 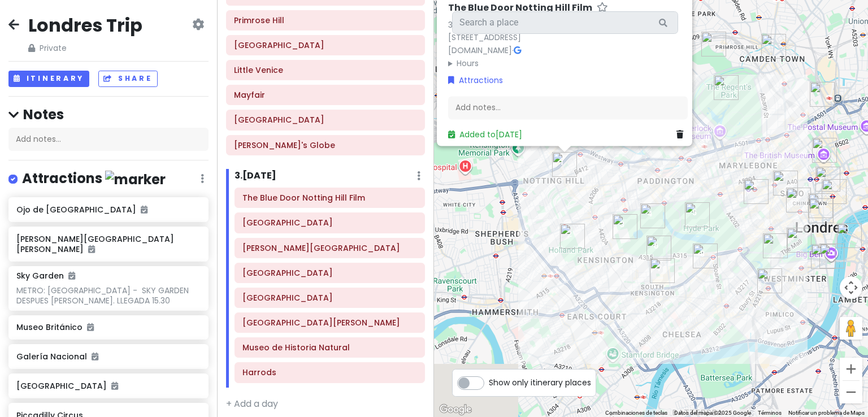 I want to click on button: Reducir, so click(x=851, y=392).